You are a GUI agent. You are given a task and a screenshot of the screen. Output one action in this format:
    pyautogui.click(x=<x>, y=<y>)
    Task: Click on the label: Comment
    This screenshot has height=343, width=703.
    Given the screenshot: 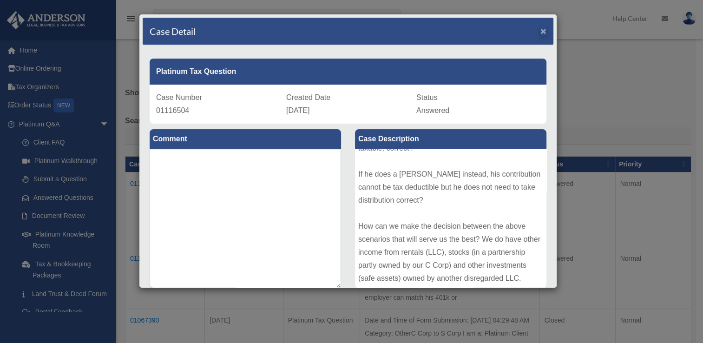 What is the action you would take?
    pyautogui.click(x=245, y=139)
    